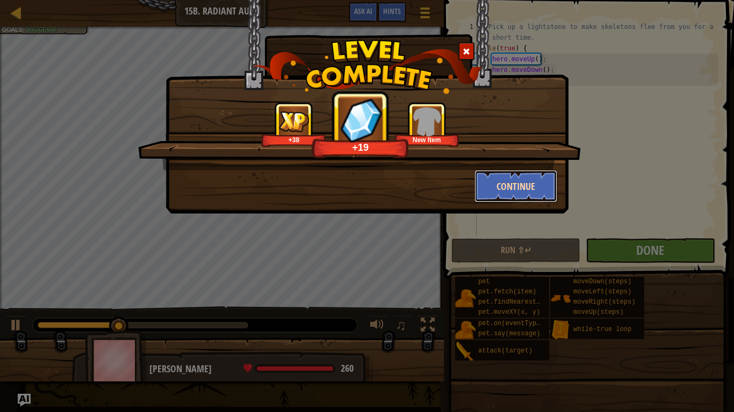  Describe the element at coordinates (294, 121) in the screenshot. I see `img: reward_icon_xp.png` at that location.